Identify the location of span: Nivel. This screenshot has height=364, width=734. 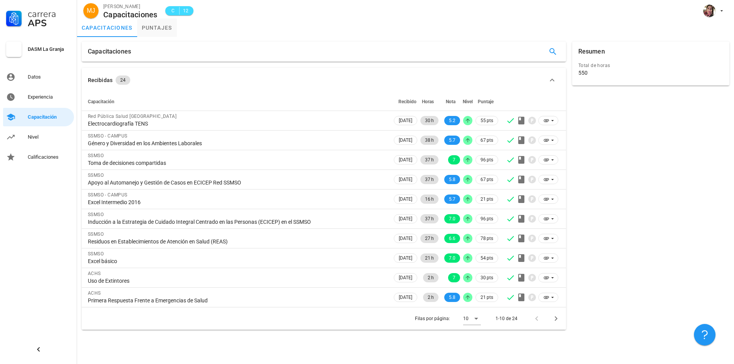
(468, 102).